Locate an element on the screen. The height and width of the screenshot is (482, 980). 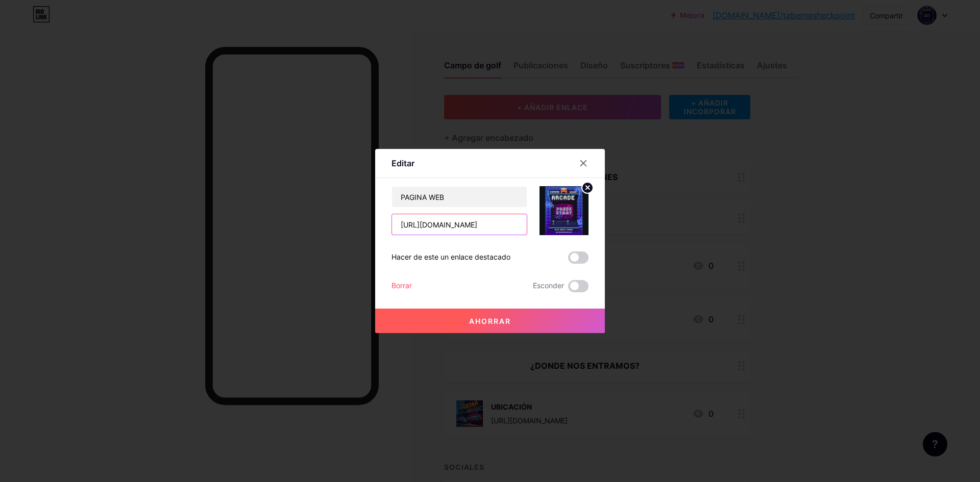
font: Editar is located at coordinates (403, 163).